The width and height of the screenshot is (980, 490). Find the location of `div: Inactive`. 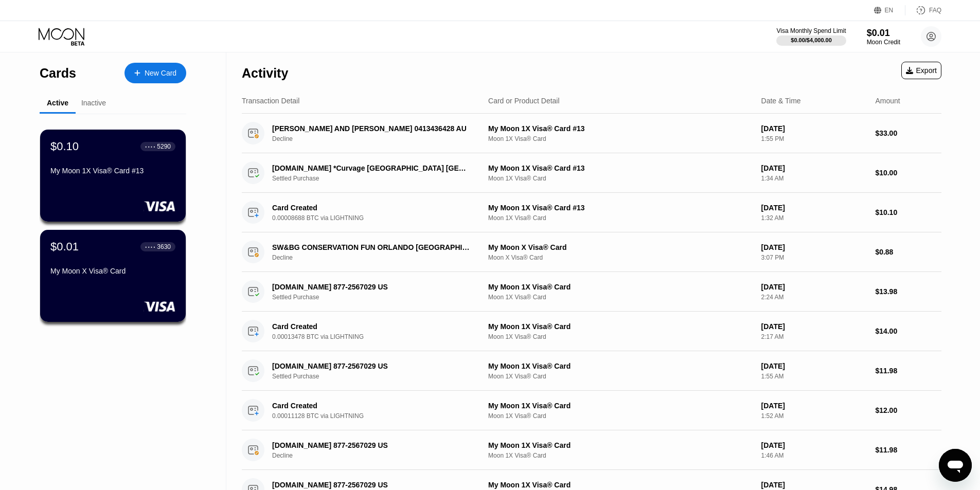

div: Inactive is located at coordinates (94, 103).